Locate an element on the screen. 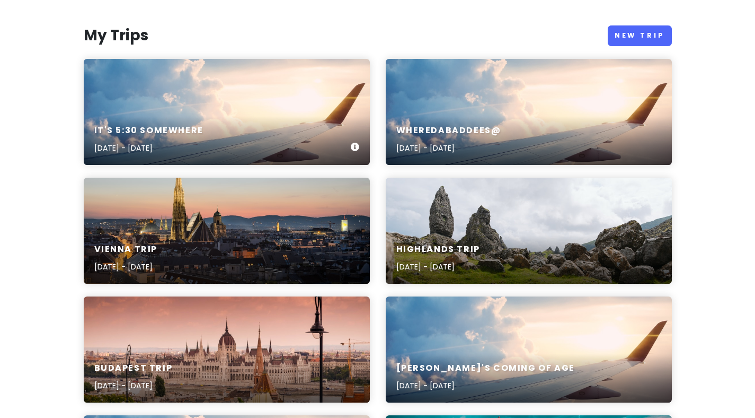 This screenshot has height=418, width=755. h3: My Trips is located at coordinates (116, 36).